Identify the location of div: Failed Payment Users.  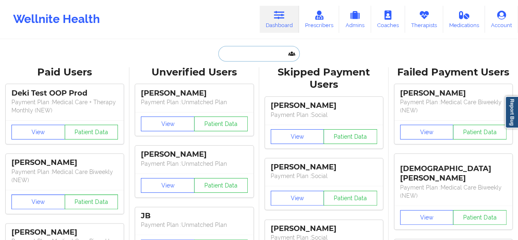
(453, 72).